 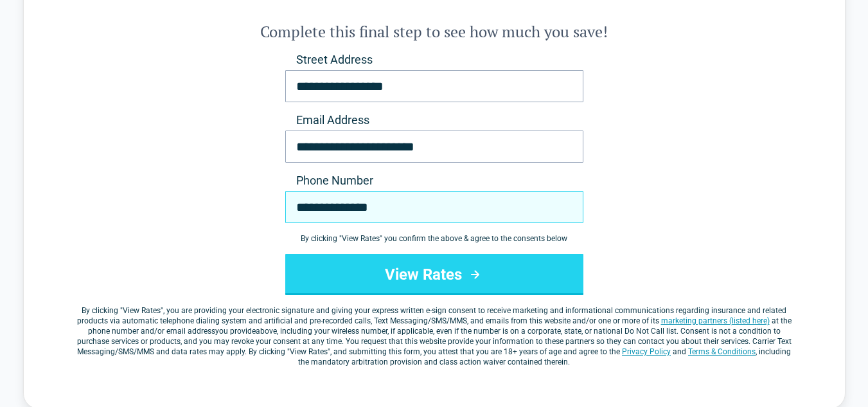 I want to click on span: View Rates, so click(x=141, y=310).